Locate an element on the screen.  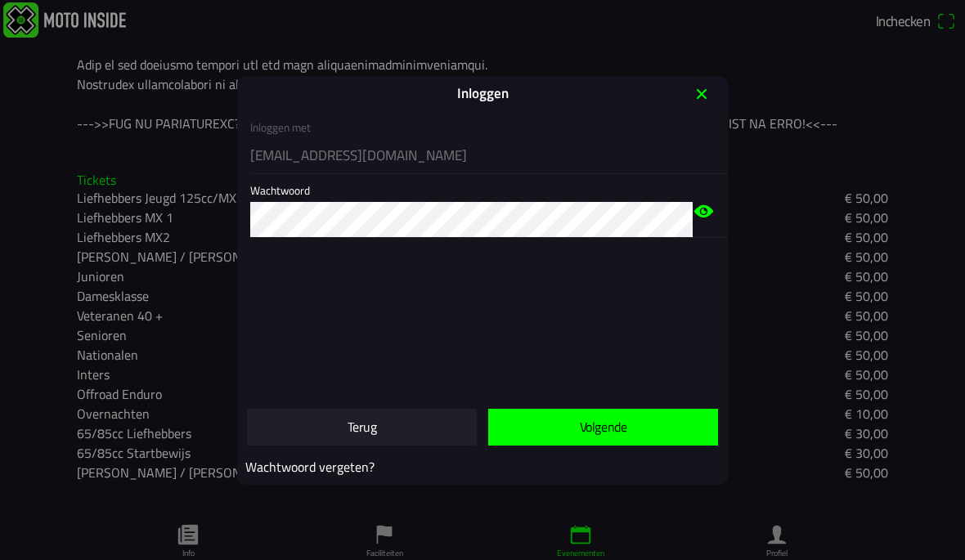
ion-button: Terug is located at coordinates (362, 427).